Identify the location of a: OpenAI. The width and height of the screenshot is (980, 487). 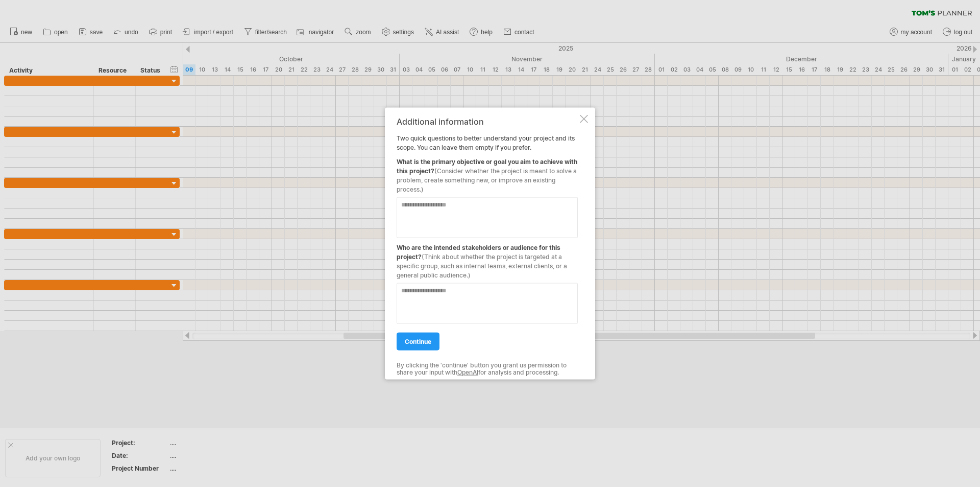
(467, 372).